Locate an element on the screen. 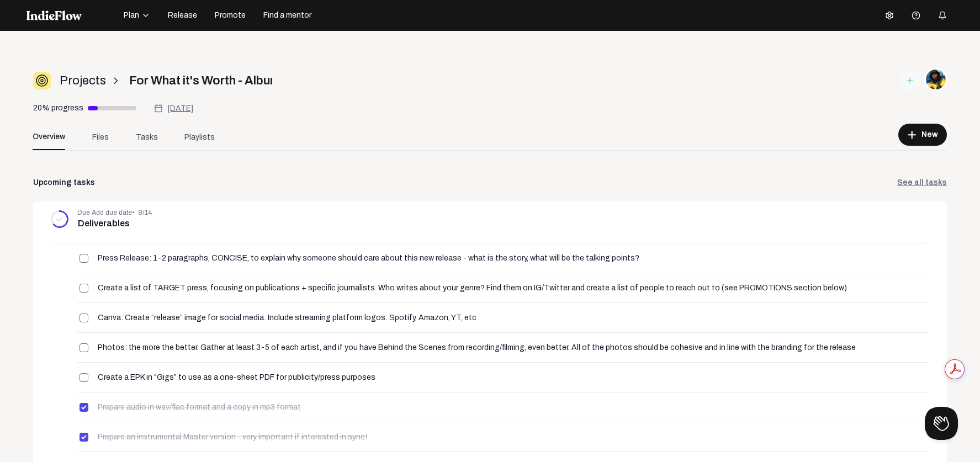 The image size is (980, 462). button: Release is located at coordinates (182, 16).